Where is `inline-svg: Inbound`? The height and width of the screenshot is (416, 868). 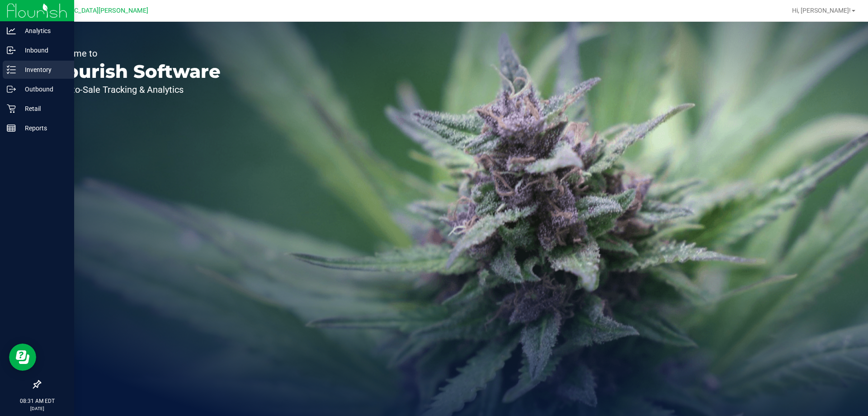 inline-svg: Inbound is located at coordinates (11, 50).